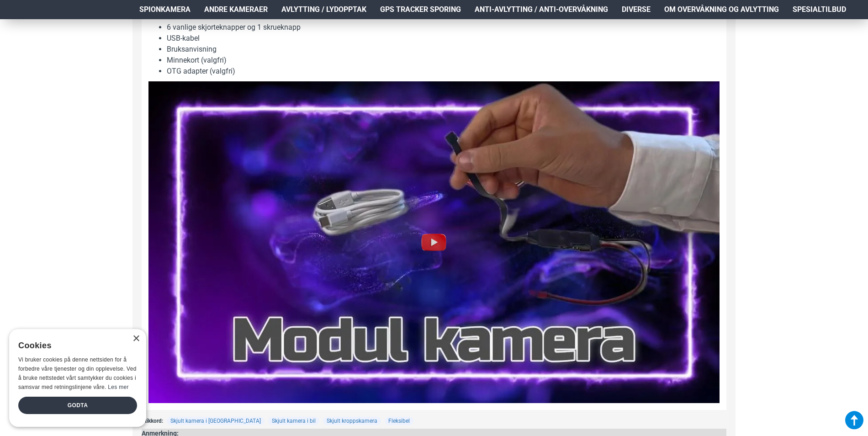 This screenshot has height=436, width=868. I want to click on span: GPS Tracker Sporing, so click(420, 10).